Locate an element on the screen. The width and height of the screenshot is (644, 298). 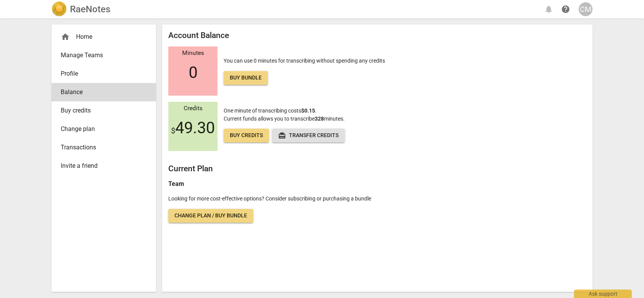
a: Help is located at coordinates (565, 9).